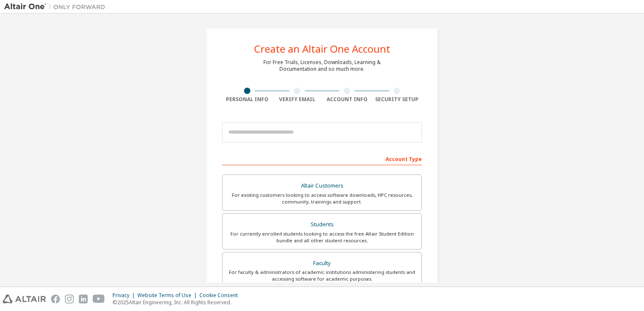  What do you see at coordinates (322, 66) in the screenshot?
I see `div: For Free Trials, Licenses, Downloads, Learning & Documentation and so much more.` at bounding box center [322, 66].